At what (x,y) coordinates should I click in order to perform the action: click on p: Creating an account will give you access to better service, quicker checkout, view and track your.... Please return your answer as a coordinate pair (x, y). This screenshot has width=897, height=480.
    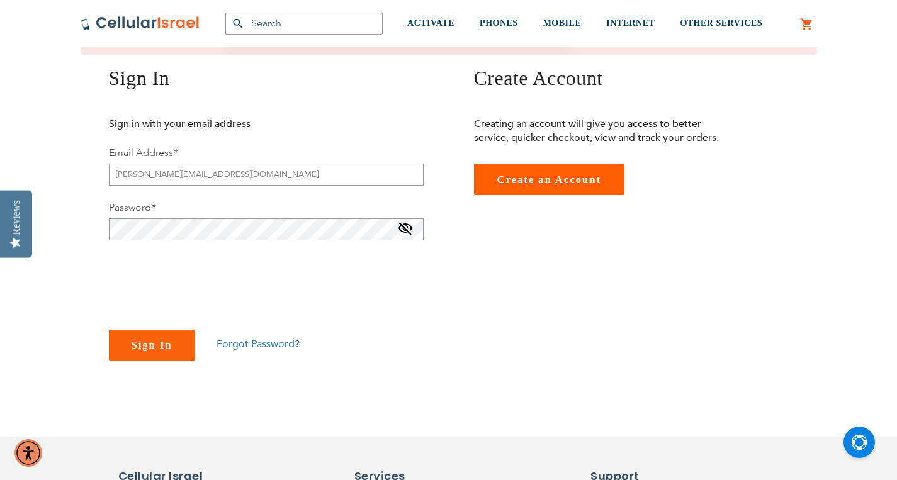
    Looking at the image, I should click on (601, 131).